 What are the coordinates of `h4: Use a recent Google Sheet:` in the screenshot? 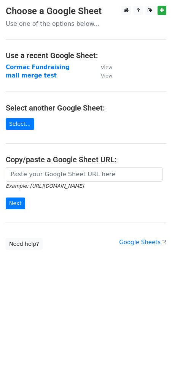 It's located at (86, 55).